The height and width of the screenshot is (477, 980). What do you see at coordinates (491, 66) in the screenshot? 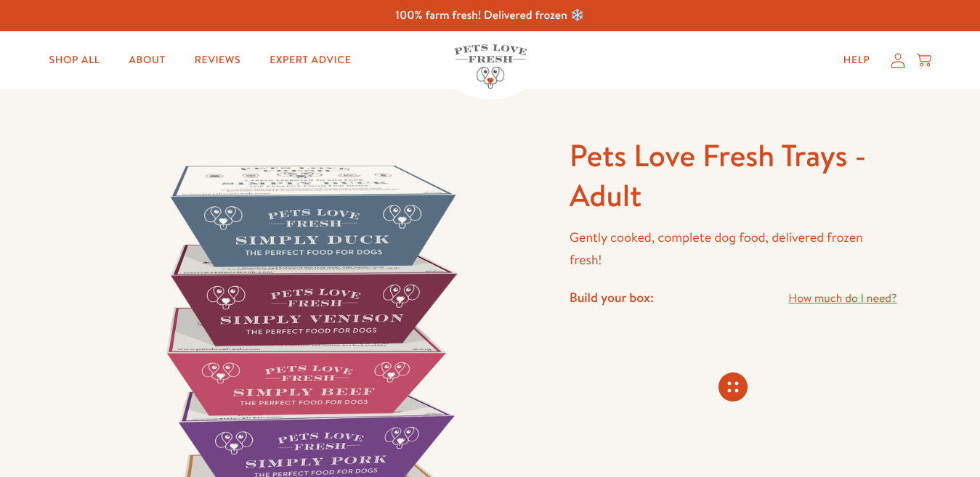
I see `img: Pets Love Fresh` at bounding box center [491, 66].